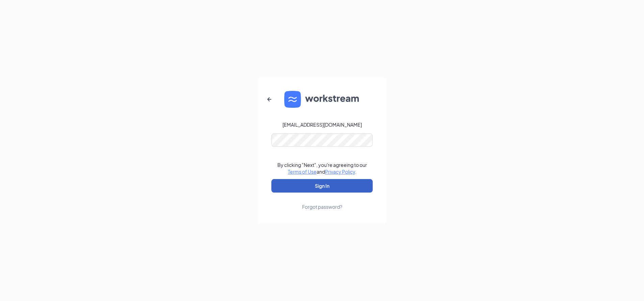 The width and height of the screenshot is (644, 301). What do you see at coordinates (322, 207) in the screenshot?
I see `div: Forgot password?` at bounding box center [322, 207].